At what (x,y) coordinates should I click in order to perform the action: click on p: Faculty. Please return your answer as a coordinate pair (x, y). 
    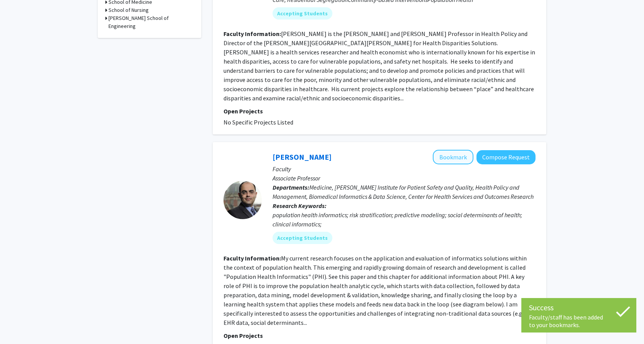
    Looking at the image, I should click on (404, 169).